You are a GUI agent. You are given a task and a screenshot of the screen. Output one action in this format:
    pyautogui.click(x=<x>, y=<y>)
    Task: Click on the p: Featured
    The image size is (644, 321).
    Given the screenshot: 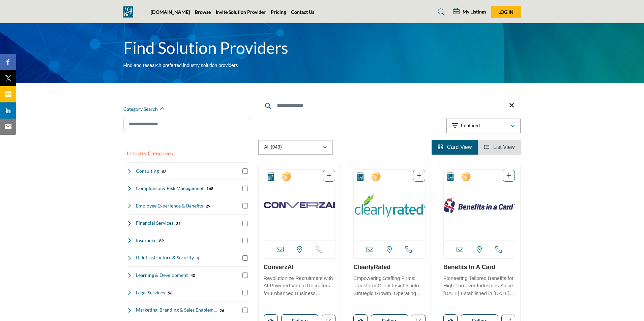 What is the action you would take?
    pyautogui.click(x=470, y=126)
    